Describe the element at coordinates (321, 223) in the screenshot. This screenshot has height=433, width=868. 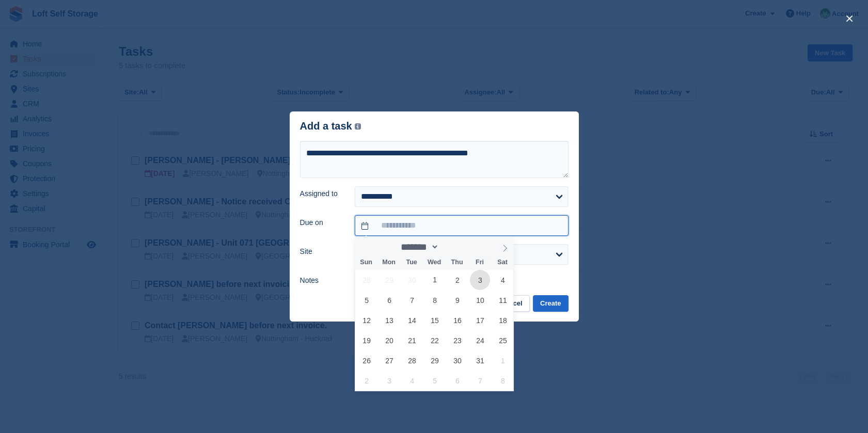
I see `label: Due on` at that location.